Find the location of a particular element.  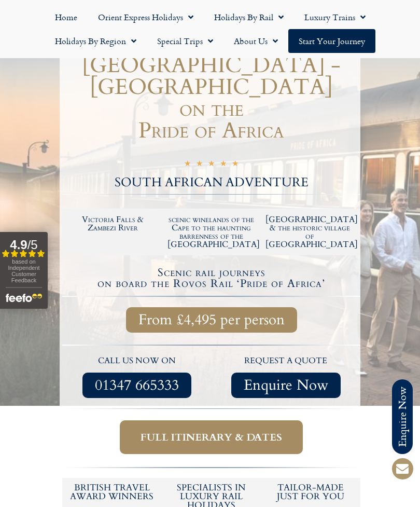

span: Enquire Now is located at coordinates (285, 385).